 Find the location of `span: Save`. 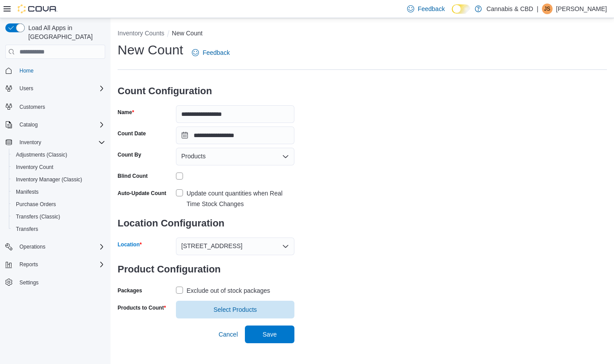

span: Save is located at coordinates (270, 335).